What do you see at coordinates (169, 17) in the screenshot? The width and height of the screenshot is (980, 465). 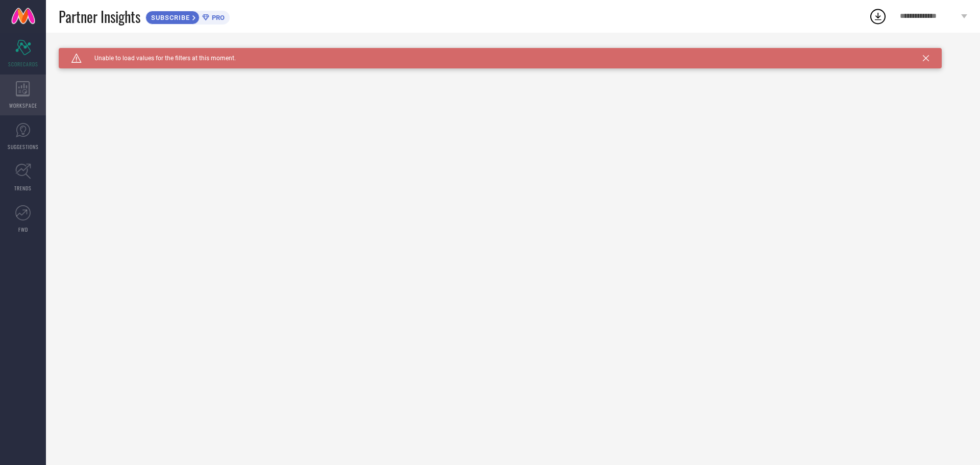 I see `span: SUBSCRIBE` at bounding box center [169, 17].